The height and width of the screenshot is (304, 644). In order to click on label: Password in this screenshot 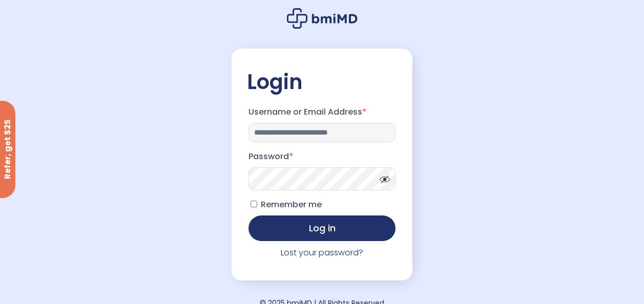, I will do `click(322, 157)`.